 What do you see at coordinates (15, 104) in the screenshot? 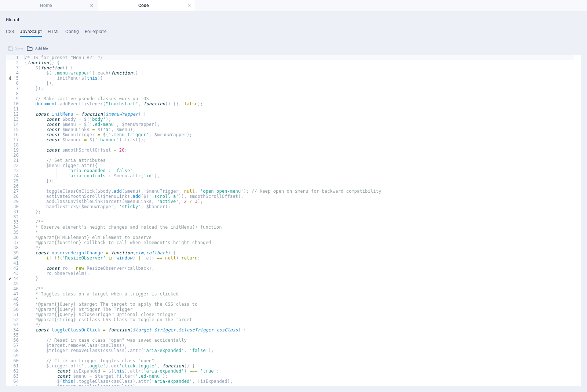
I see `div: 10` at bounding box center [15, 104].